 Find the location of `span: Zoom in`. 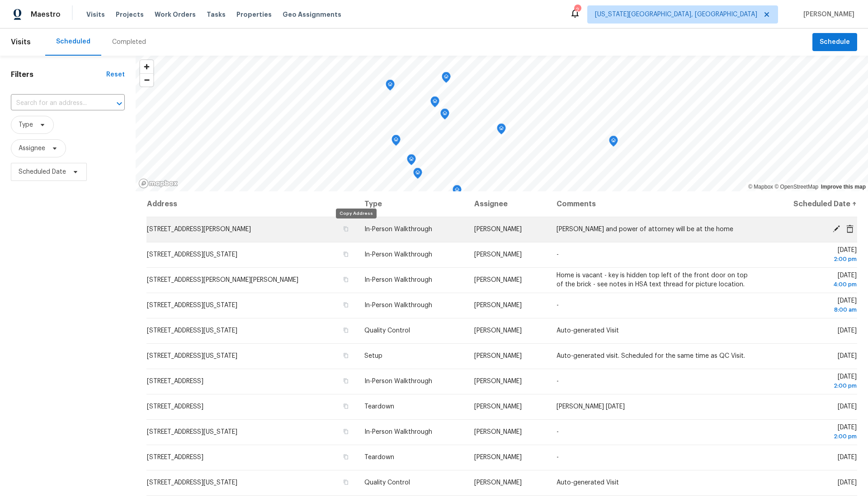

span: Zoom in is located at coordinates (147, 66).